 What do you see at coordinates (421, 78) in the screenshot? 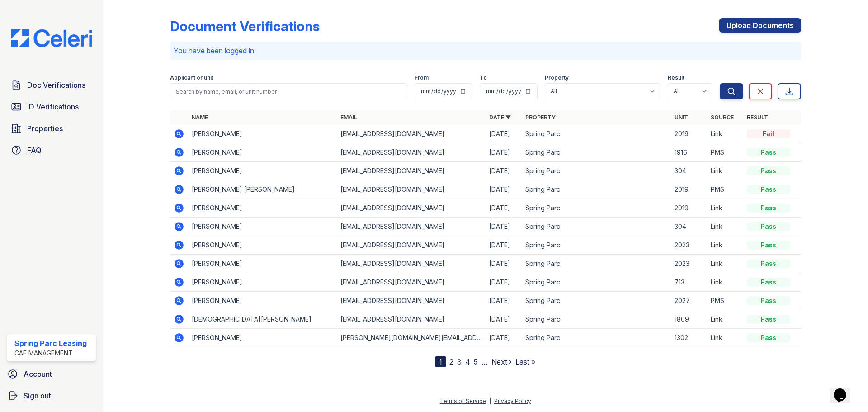
I see `label: From` at bounding box center [421, 78].